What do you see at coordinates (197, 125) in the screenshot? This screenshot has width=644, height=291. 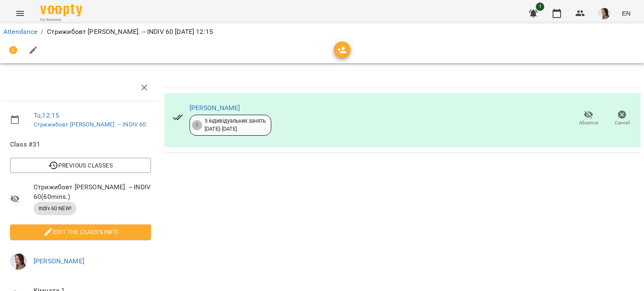 I see `div: 3` at bounding box center [197, 125].